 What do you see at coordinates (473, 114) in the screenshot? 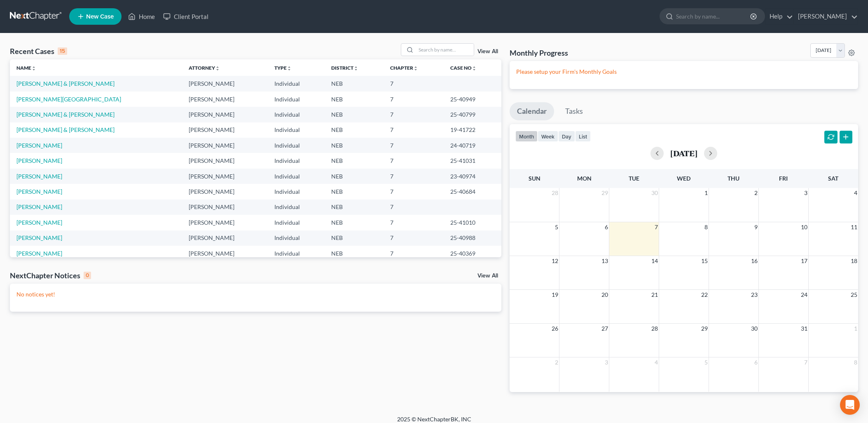
I see `td: 25-40799` at bounding box center [473, 114].